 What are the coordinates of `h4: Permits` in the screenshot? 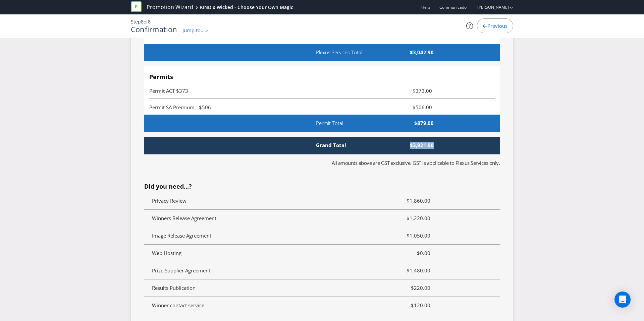 It's located at (322, 77).